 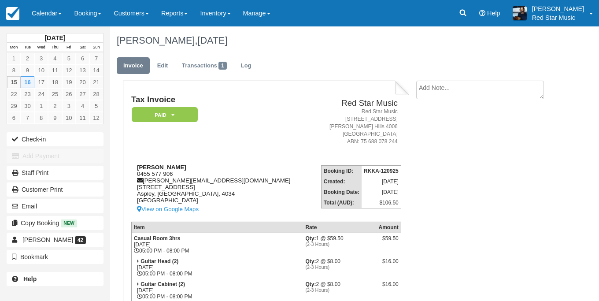 What do you see at coordinates (69, 94) in the screenshot?
I see `a: 26` at bounding box center [69, 94].